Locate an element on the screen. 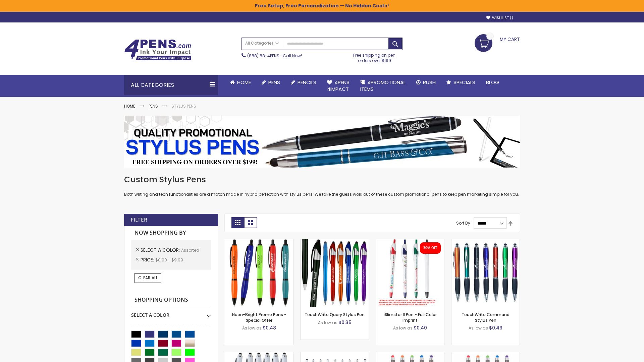 The height and width of the screenshot is (362, 644). a: Clear All is located at coordinates (148, 278).